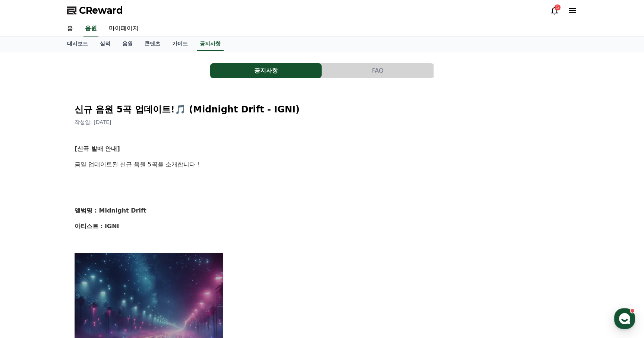  Describe the element at coordinates (42, 117) in the screenshot. I see `span: 메시지를 입력하세요.` at that location.